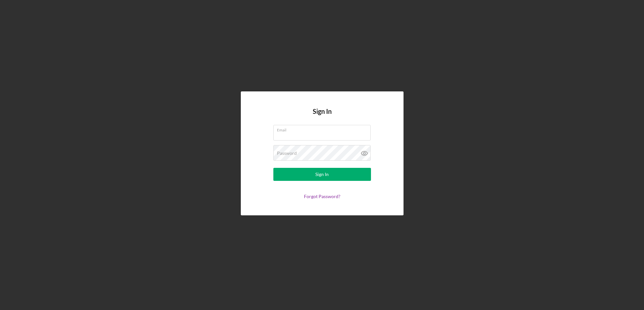 This screenshot has width=644, height=310. What do you see at coordinates (322, 196) in the screenshot?
I see `a: Forgot Password?` at bounding box center [322, 196].